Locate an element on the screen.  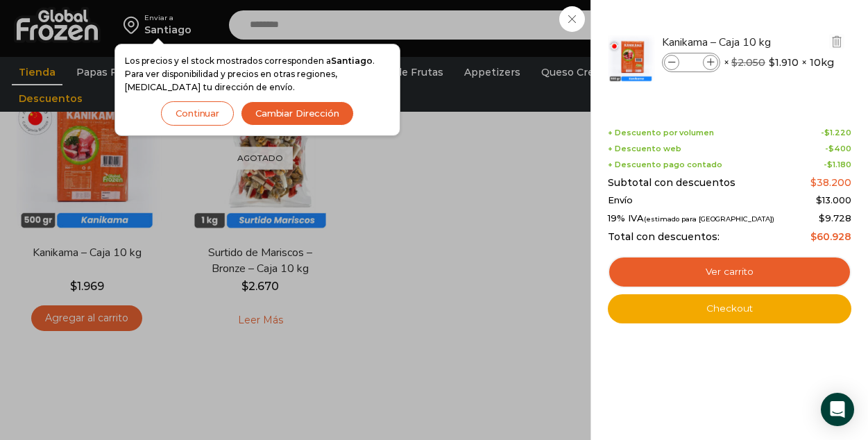
strong: Santiago is located at coordinates (352, 61).